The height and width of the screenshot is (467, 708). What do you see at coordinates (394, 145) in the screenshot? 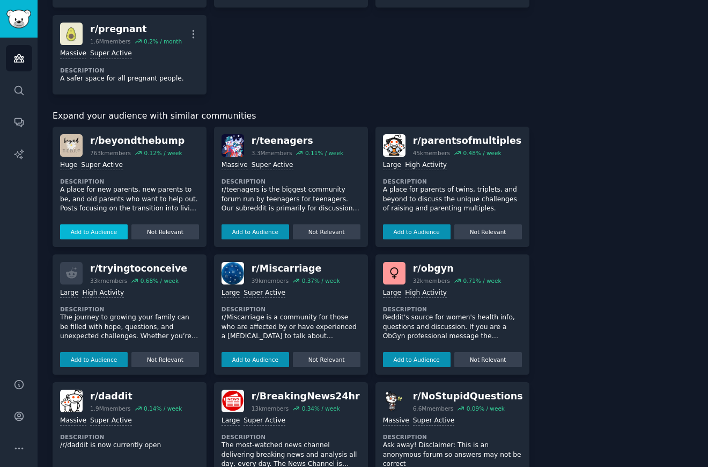
I see `img: parentsofmultiples` at bounding box center [394, 145].